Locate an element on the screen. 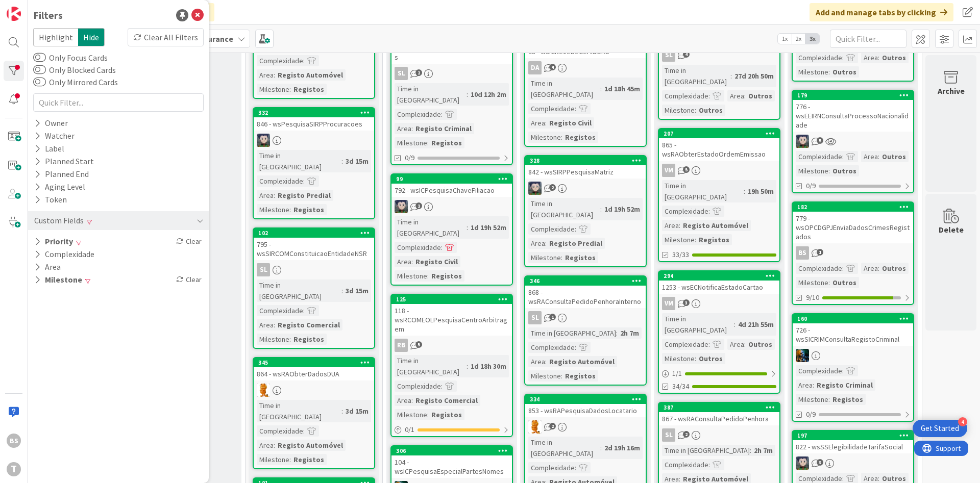  img: LS is located at coordinates (803, 141).